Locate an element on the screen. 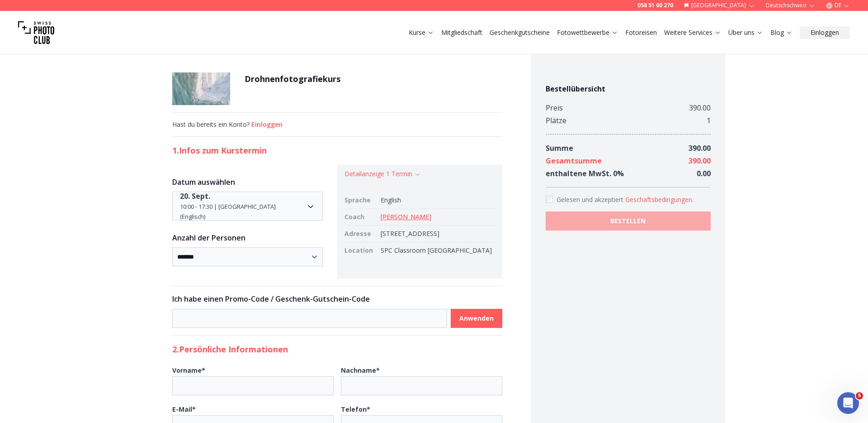  h3: Datum auswählen is located at coordinates (248, 182).